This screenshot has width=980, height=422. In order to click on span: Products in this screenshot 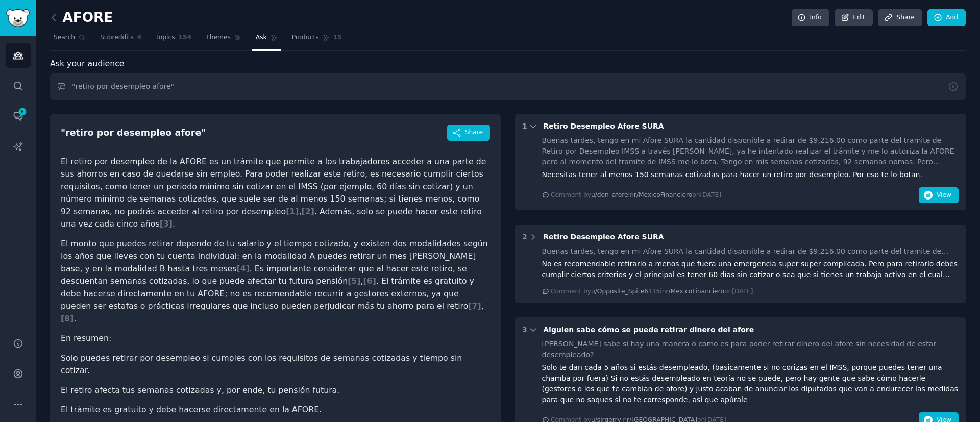, I will do `click(305, 38)`.